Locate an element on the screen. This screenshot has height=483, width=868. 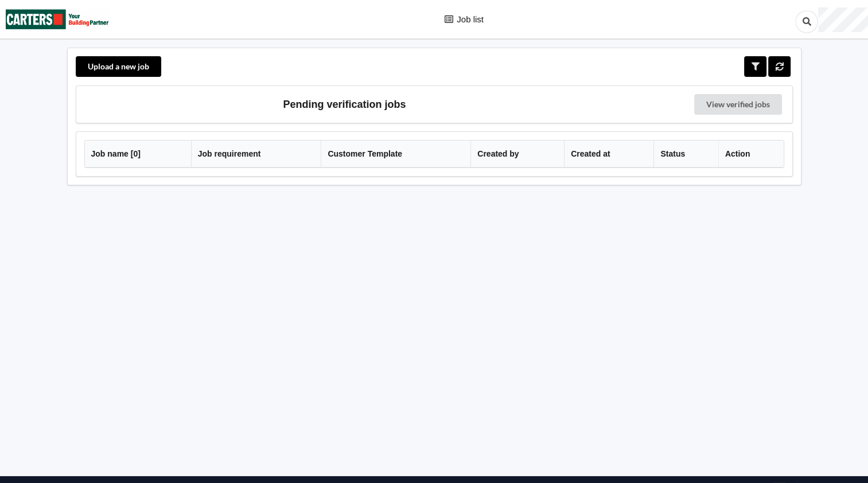
img: Carters is located at coordinates (57, 19).